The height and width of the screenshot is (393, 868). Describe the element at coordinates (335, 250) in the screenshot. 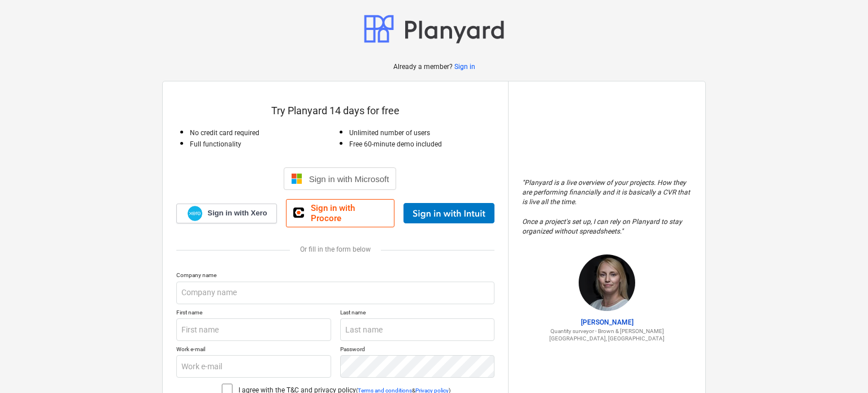

I see `div: Or fill in the form below` at that location.